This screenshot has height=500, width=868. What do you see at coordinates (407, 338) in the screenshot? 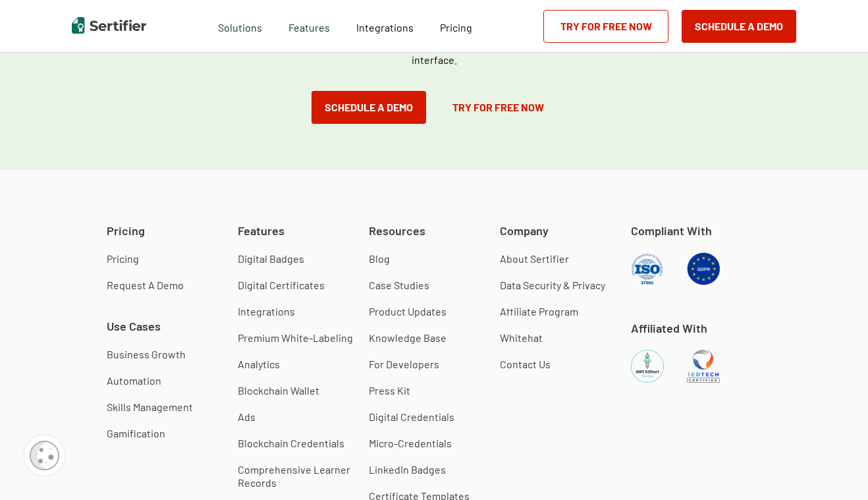
I see `a: Knowledge Base` at bounding box center [407, 338].